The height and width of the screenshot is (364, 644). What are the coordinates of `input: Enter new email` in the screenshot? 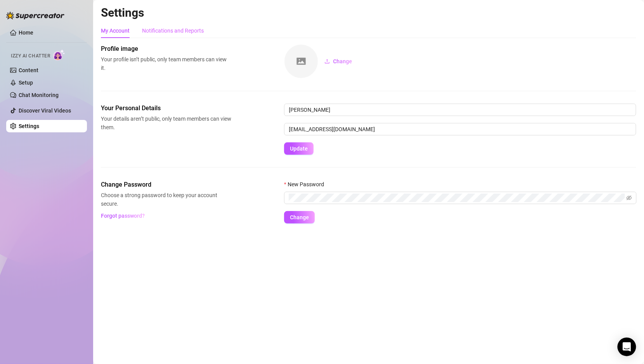 It's located at (460, 129).